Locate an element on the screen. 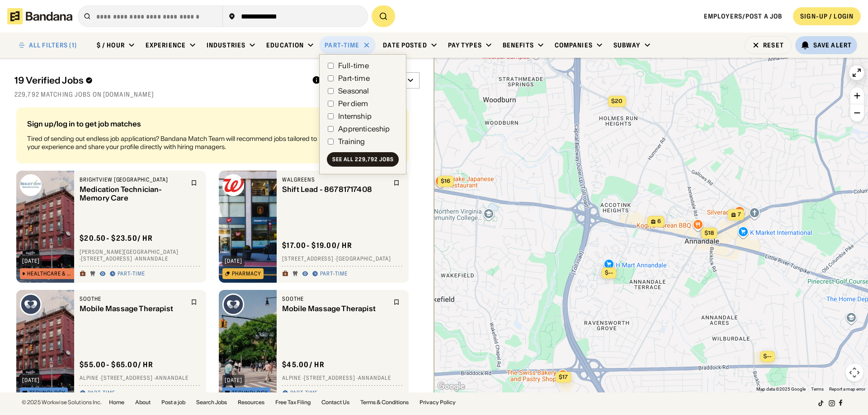  div: Reset is located at coordinates (773, 45).